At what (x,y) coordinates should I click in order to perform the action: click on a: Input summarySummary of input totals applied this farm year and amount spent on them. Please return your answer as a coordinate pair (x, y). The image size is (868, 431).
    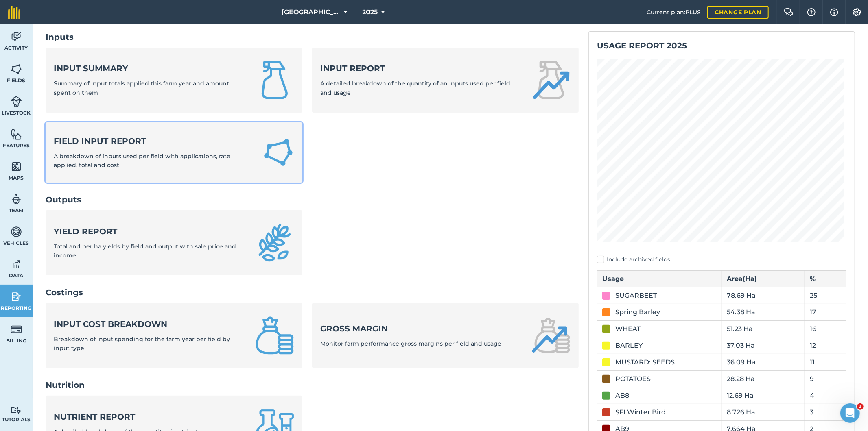
    Looking at the image, I should click on (174, 80).